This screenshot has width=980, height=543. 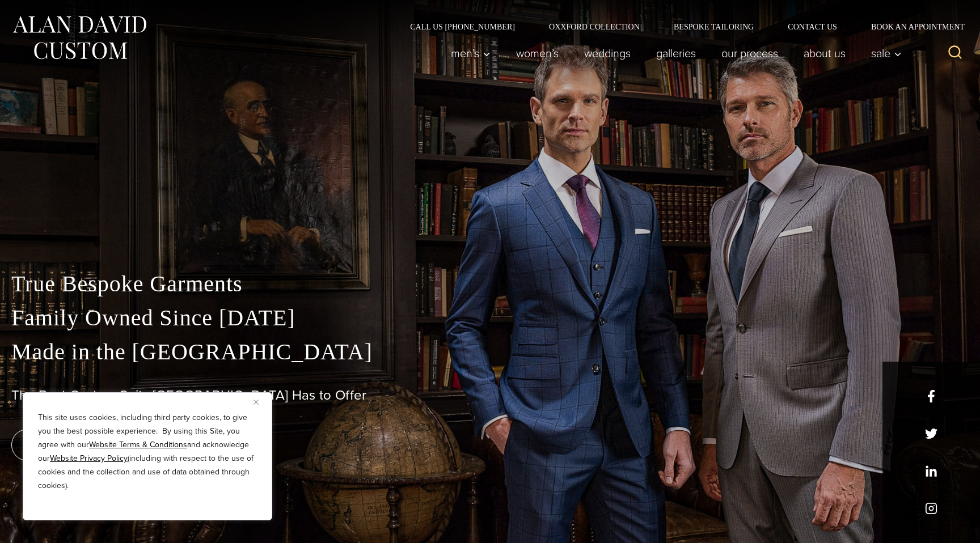 I want to click on u: Website Privacy Policy, so click(x=89, y=458).